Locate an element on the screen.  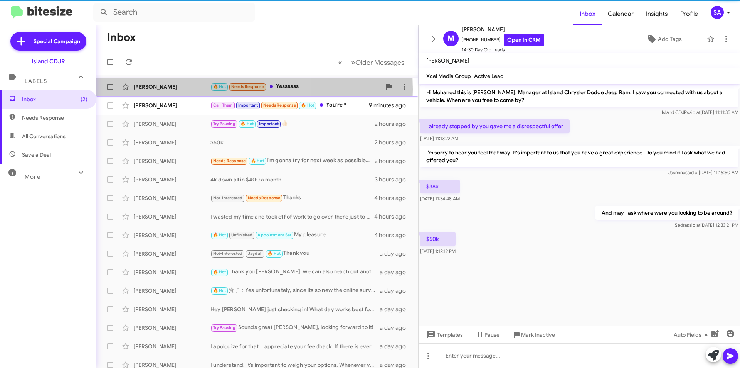
span: Insights is located at coordinates (657, 14).